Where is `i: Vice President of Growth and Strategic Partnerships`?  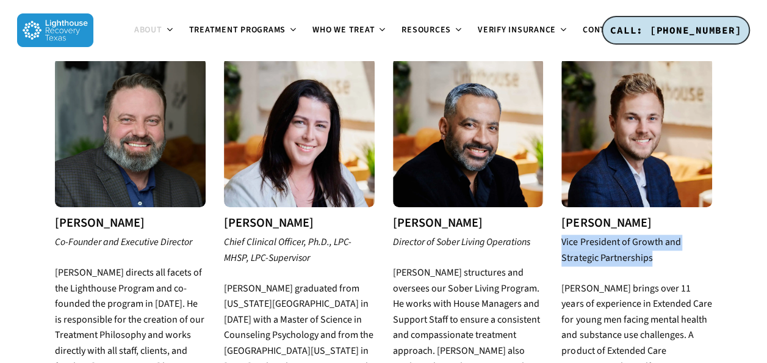 i: Vice President of Growth and Strategic Partnerships is located at coordinates (621, 250).